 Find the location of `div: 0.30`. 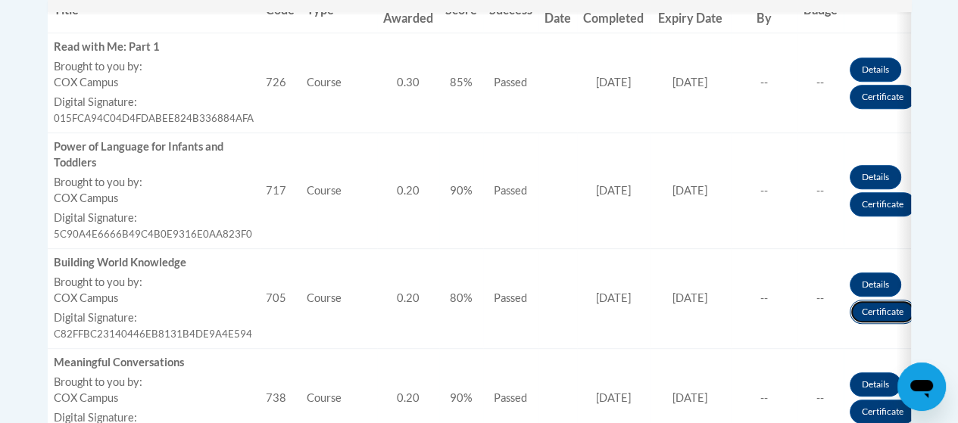

div: 0.30 is located at coordinates (408, 83).